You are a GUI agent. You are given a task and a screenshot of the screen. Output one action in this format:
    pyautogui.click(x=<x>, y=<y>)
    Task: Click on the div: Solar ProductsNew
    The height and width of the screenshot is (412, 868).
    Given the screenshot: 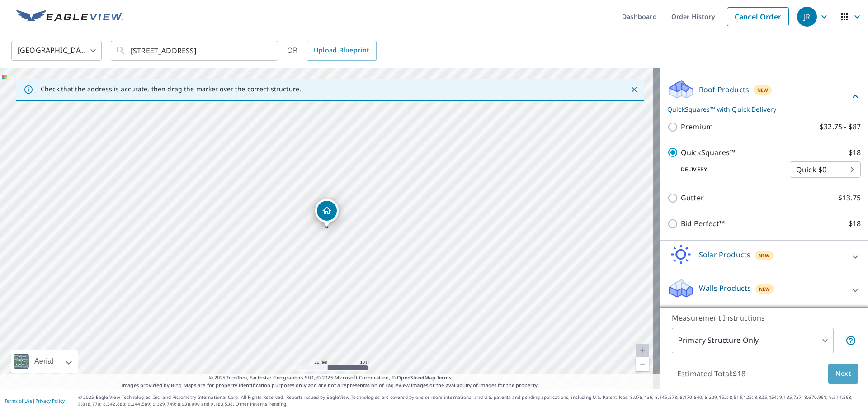 What is the action you would take?
    pyautogui.click(x=764, y=257)
    